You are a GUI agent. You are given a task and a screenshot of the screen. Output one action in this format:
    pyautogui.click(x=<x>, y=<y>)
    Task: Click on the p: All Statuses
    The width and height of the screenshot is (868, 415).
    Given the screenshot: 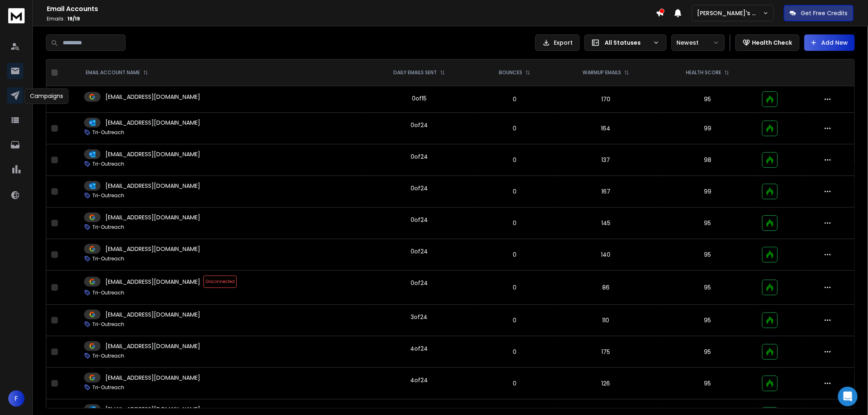 What is the action you would take?
    pyautogui.click(x=627, y=43)
    